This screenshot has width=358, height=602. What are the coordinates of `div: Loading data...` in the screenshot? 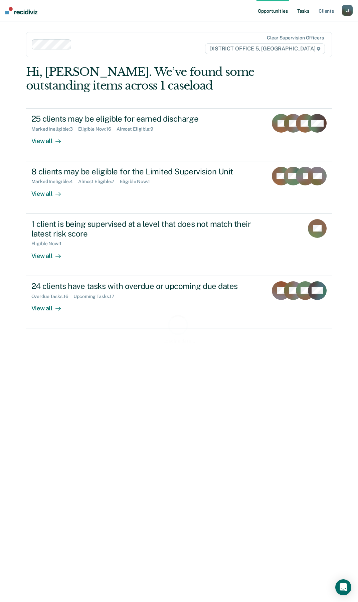 It's located at (179, 341).